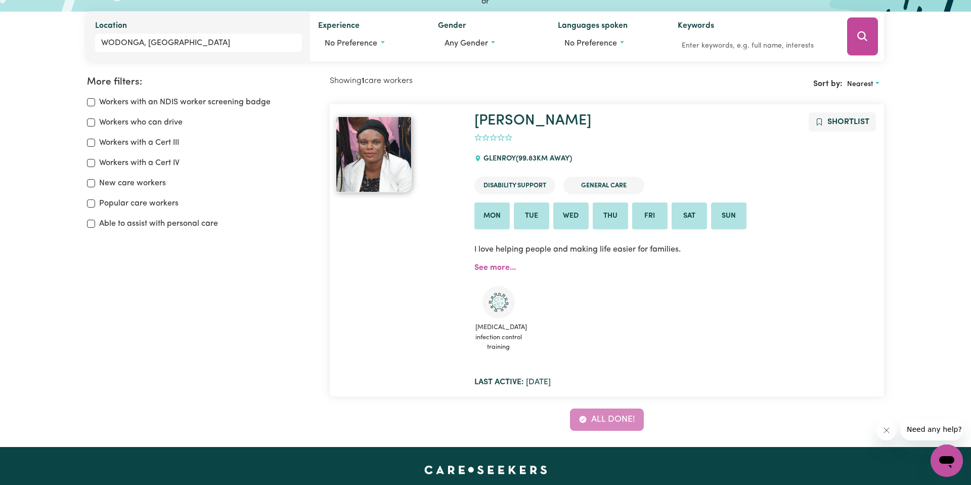 This screenshot has height=485, width=971. I want to click on span: Shortlist, so click(848, 122).